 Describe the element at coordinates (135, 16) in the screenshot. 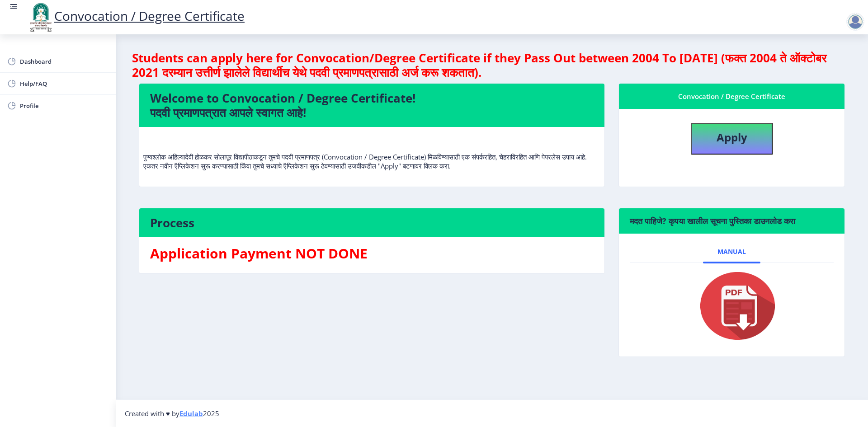

I see `a: Convocation / Degree Certificate` at that location.